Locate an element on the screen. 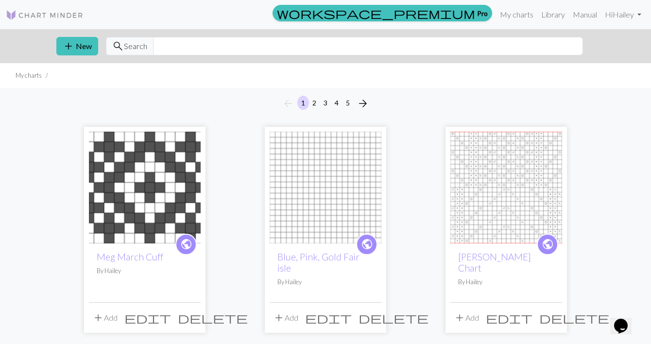 The height and width of the screenshot is (344, 651). span: Search is located at coordinates (136, 46).